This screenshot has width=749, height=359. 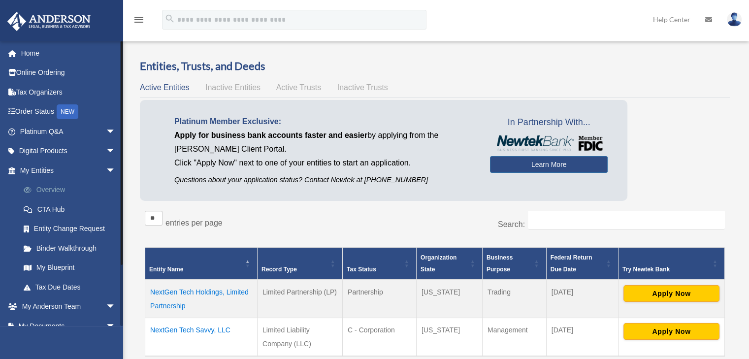 I want to click on span: Apply for business bank accounts faster and easier, so click(x=271, y=135).